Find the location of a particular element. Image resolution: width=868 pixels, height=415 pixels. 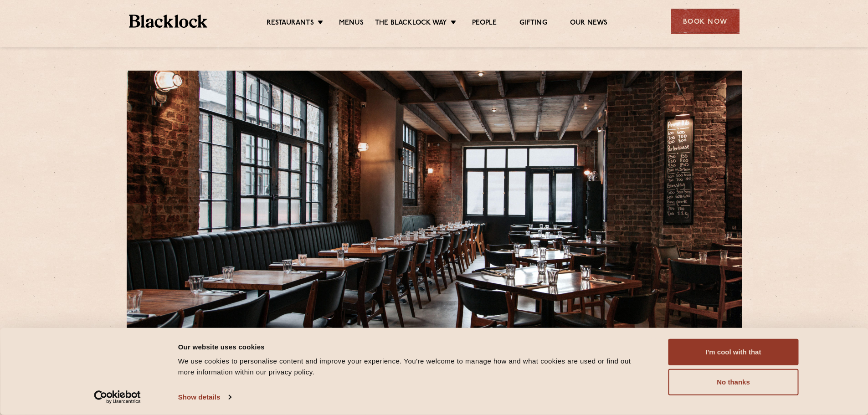

a: People is located at coordinates (484, 24).